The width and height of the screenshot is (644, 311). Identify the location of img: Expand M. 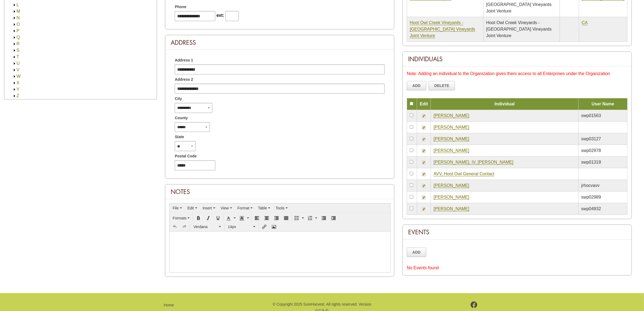
(14, 11).